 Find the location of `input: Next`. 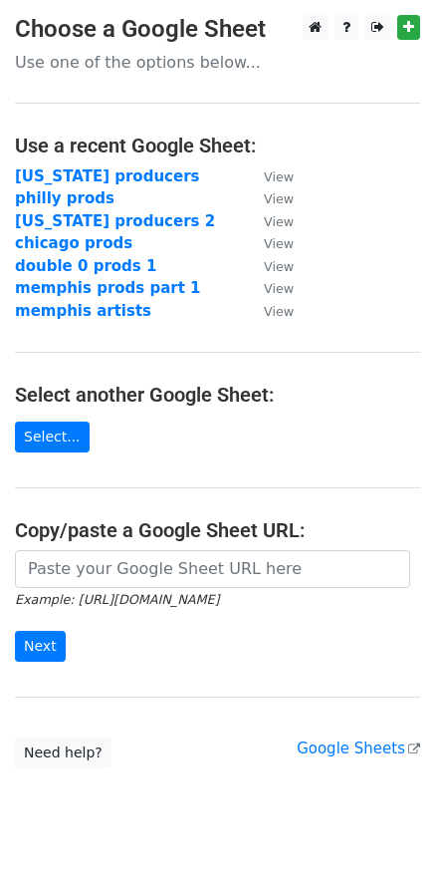

input: Next is located at coordinates (40, 646).